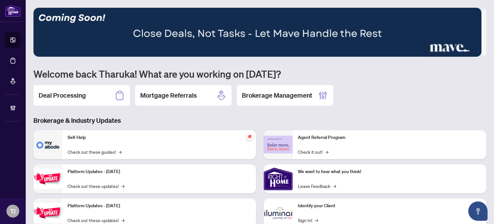 The image size is (494, 224). I want to click on span: pushpin, so click(250, 136).